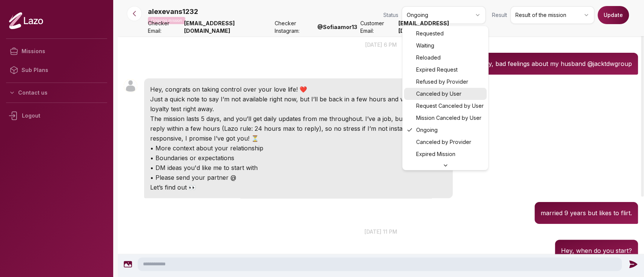 This screenshot has width=644, height=277. I want to click on span: Refused by Provider, so click(442, 82).